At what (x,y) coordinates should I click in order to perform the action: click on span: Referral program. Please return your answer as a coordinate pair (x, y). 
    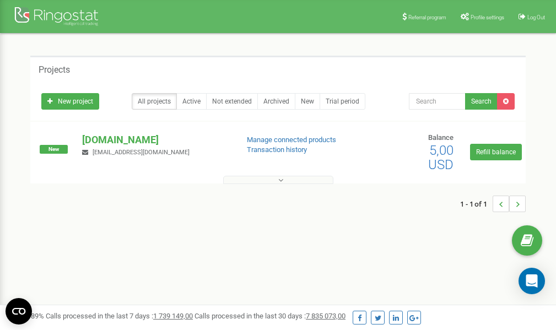
    Looking at the image, I should click on (427, 17).